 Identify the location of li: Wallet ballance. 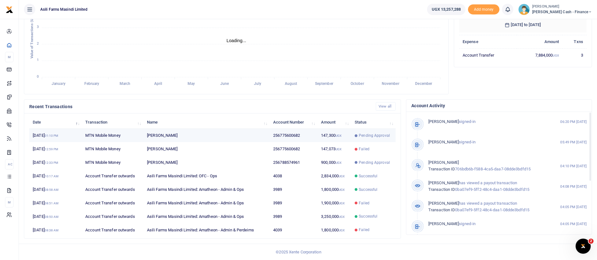
(447, 9).